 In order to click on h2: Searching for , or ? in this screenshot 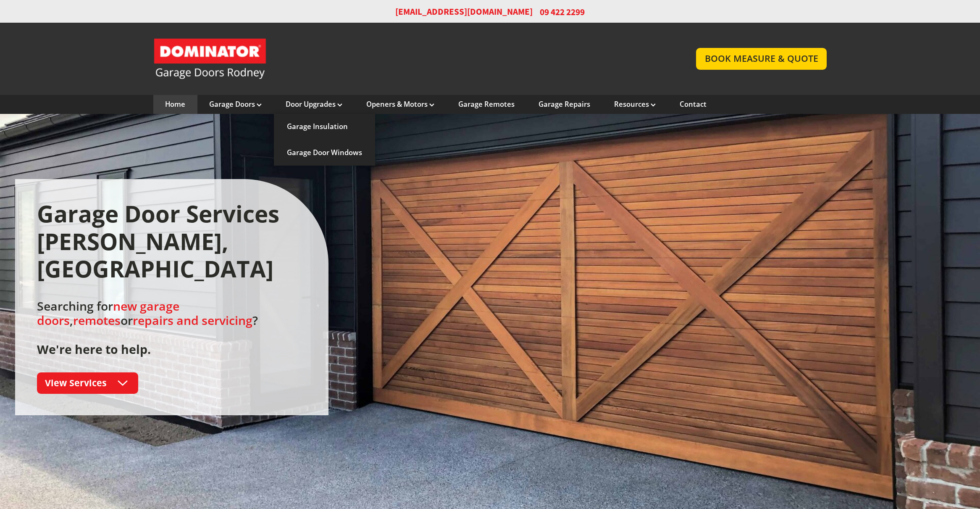, I will do `click(171, 327)`.